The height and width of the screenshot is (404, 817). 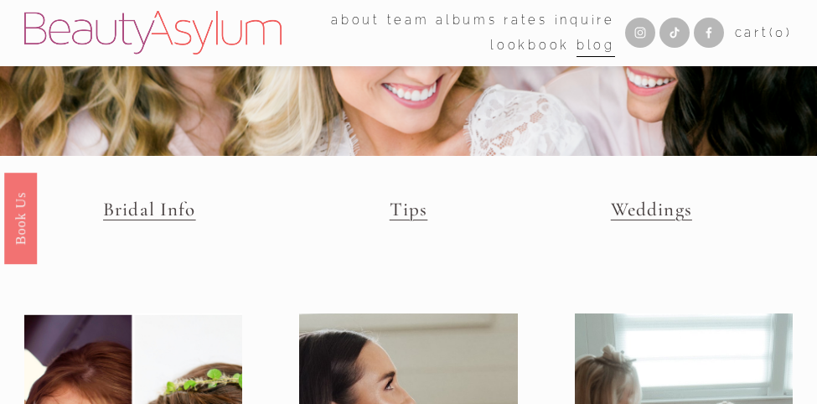 What do you see at coordinates (675, 33) in the screenshot?
I see `a: TikTok` at bounding box center [675, 33].